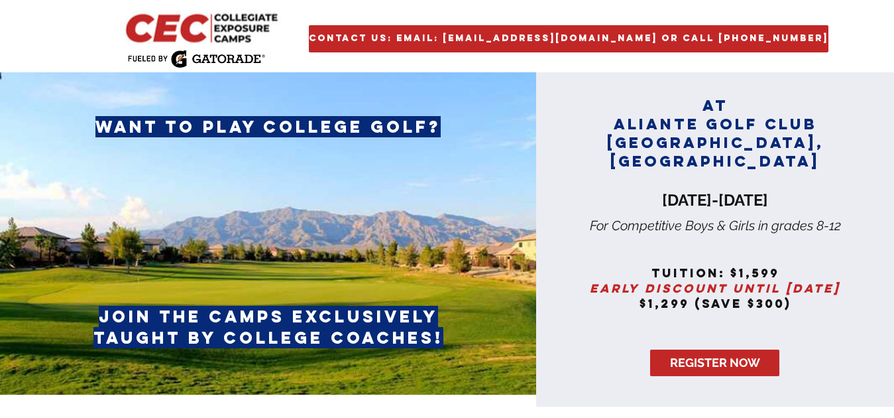 The image size is (894, 418). Describe the element at coordinates (268, 327) in the screenshot. I see `span: join the camps exclusively taught by college coaches!` at that location.